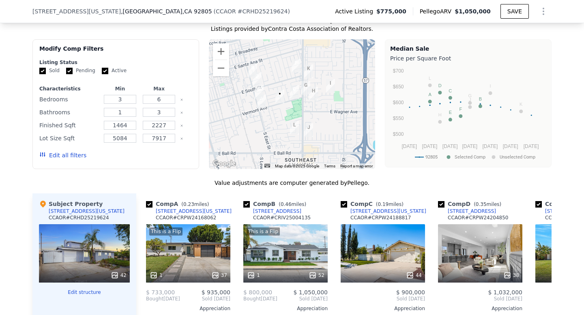 The image size is (584, 315). I want to click on text: Unselected Comp, so click(518, 157).